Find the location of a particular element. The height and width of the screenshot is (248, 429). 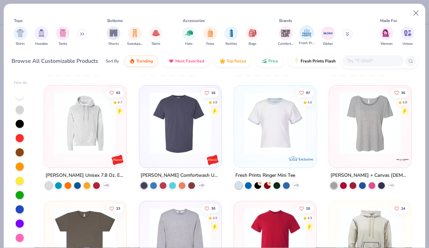

button: Trending is located at coordinates (141, 61).